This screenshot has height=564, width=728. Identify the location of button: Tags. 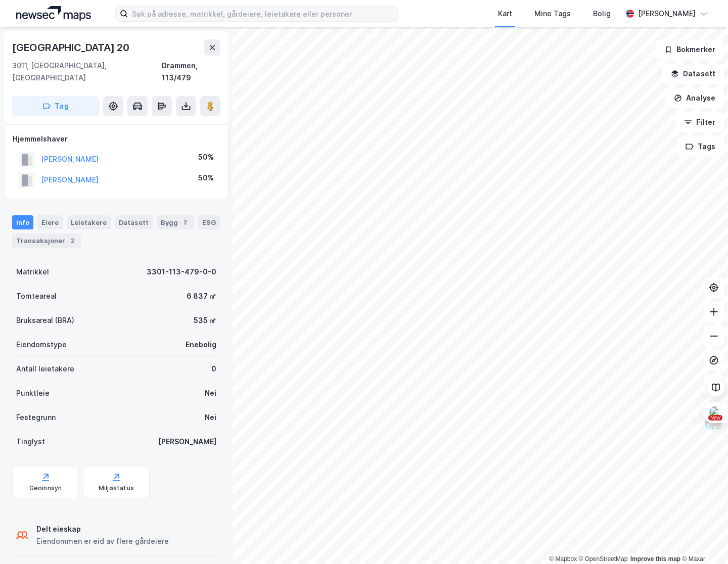
(700, 147).